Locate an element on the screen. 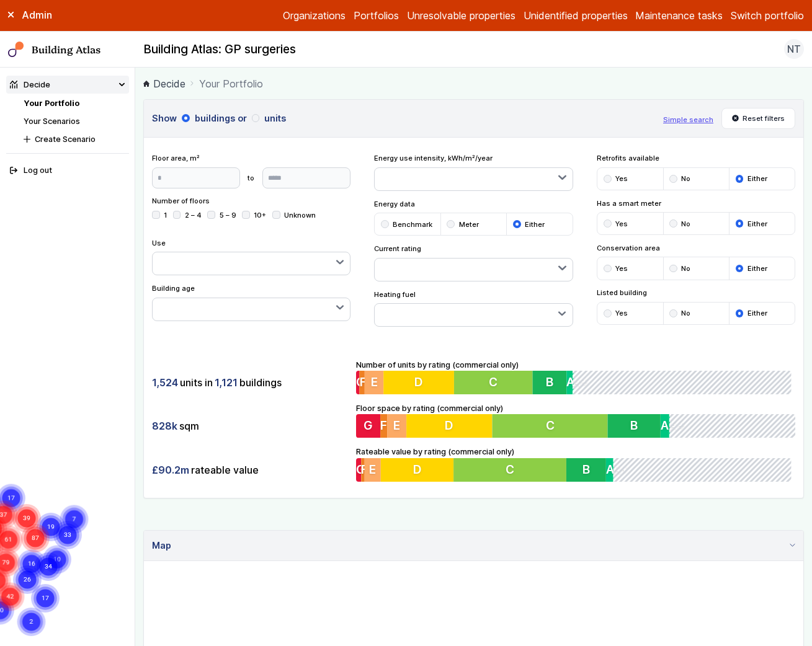 The height and width of the screenshot is (646, 812). a: Portfolios is located at coordinates (376, 16).